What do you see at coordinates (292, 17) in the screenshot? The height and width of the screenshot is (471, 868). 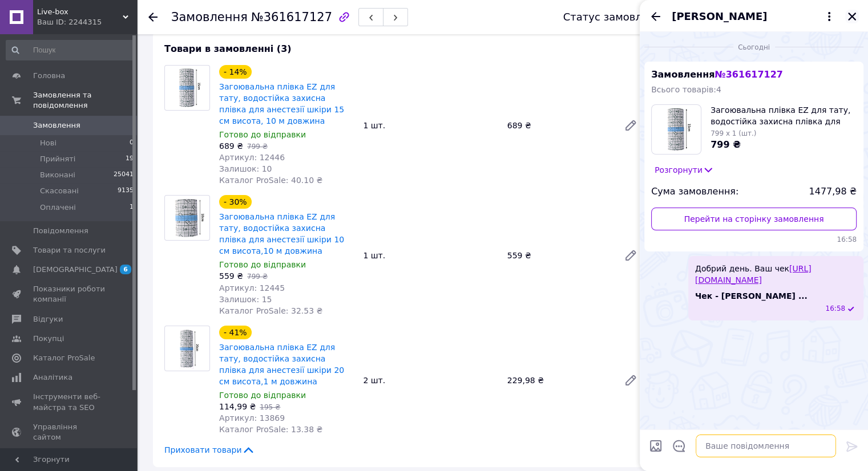 I see `span: №361617127` at bounding box center [292, 17].